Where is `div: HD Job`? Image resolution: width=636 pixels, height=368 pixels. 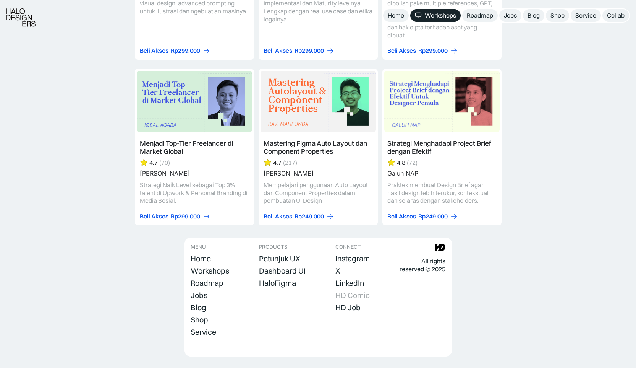 div: HD Job is located at coordinates (348, 307).